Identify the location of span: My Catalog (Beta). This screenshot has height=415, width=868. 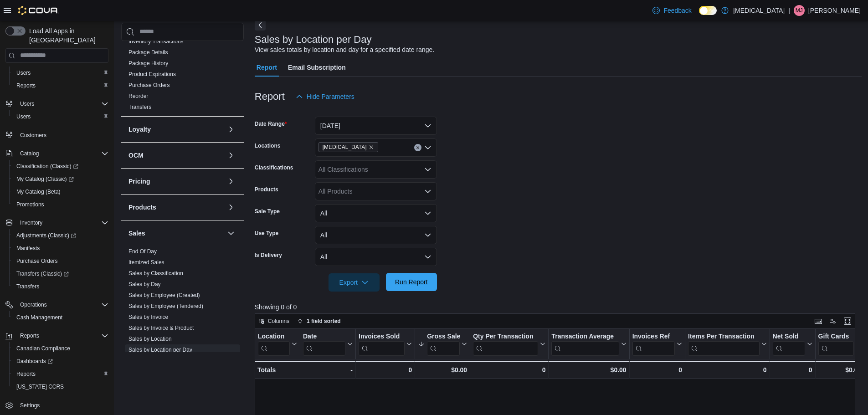
(60, 192).